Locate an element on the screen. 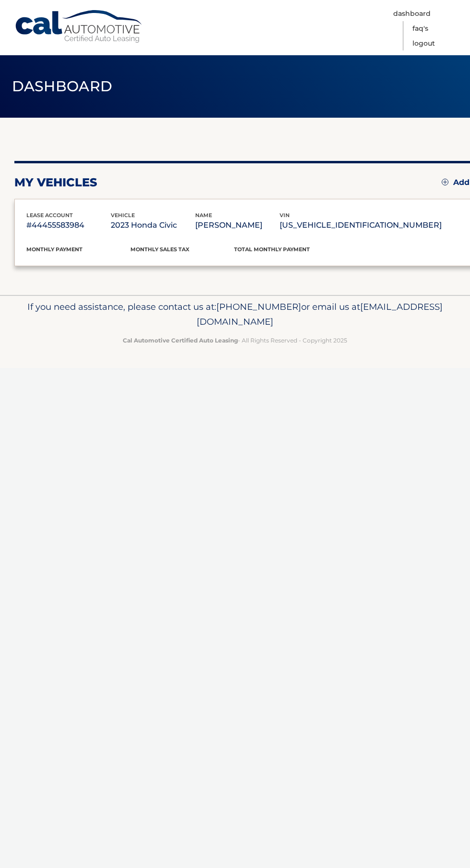  p: - All Rights Reserved - Copyright 2025 is located at coordinates (235, 340).